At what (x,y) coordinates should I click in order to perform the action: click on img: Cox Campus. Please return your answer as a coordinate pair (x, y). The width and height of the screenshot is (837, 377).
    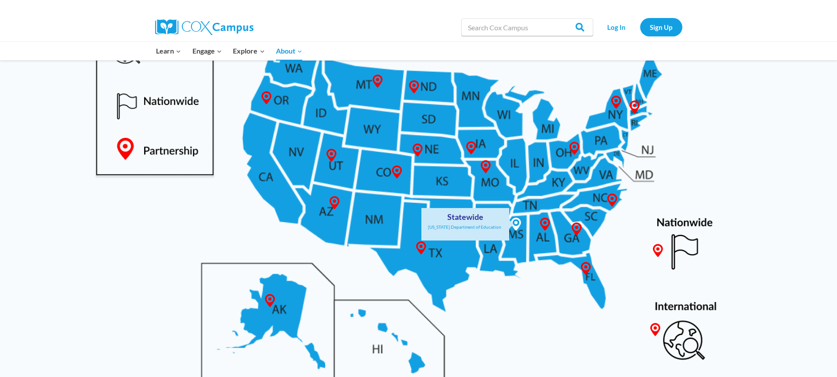
    Looking at the image, I should click on (204, 27).